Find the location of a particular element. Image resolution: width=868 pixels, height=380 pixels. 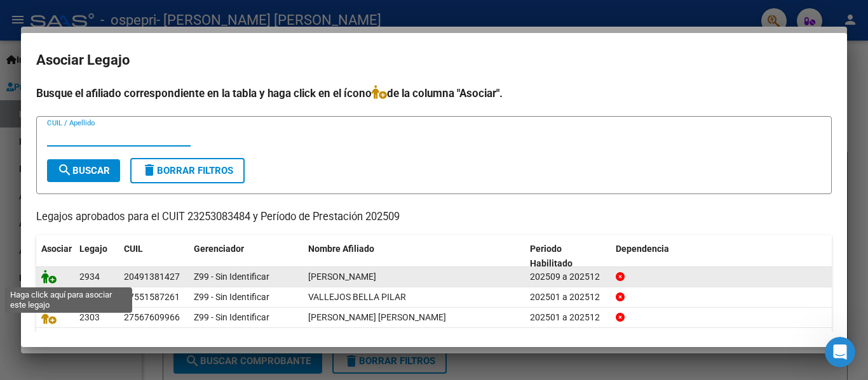

mat-icon: delete is located at coordinates (149, 170).